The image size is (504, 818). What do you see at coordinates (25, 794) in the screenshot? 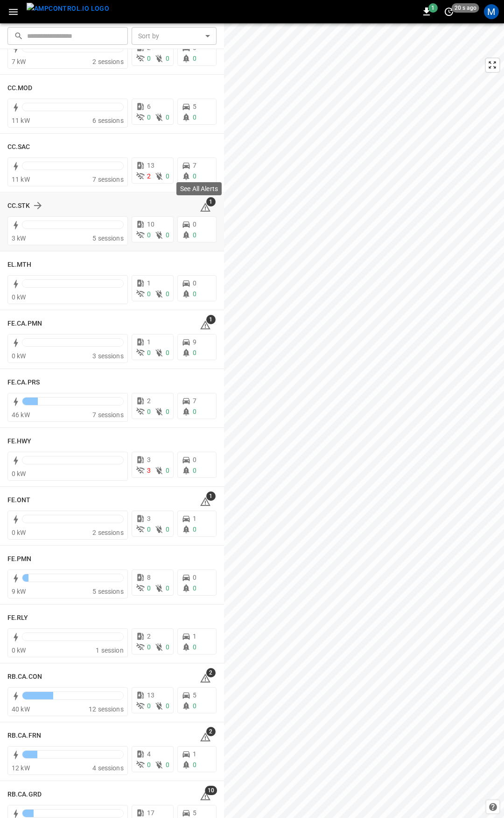
I see `h6: RB.CA.GRD` at bounding box center [25, 794].